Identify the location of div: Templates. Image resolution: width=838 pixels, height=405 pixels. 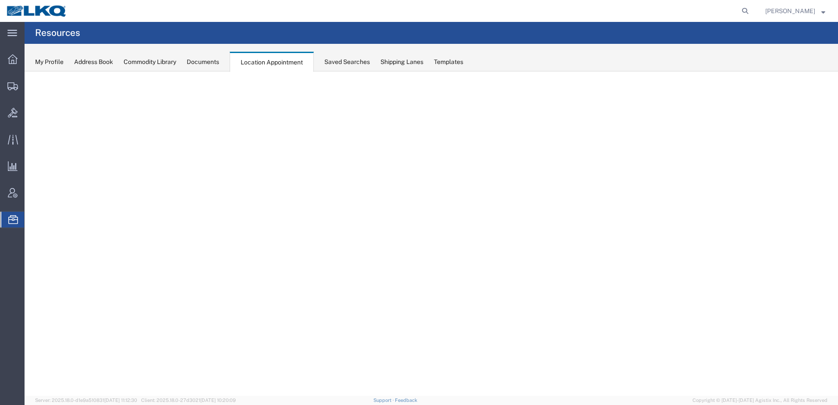
(449, 62).